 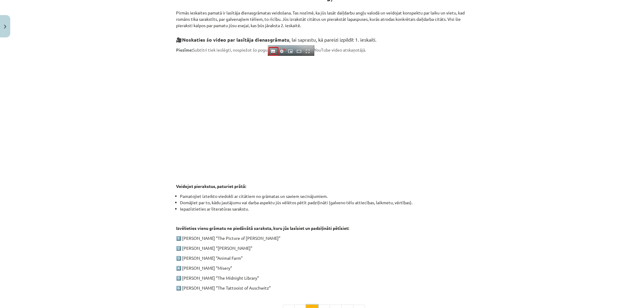 I want to click on p: Pirmās ieskaites pamatā ir lasītāja dienasgrāmatas veidošana. Tas nozīmē, ka jūs lasāt daiļdarbu ..., so click(x=322, y=16).